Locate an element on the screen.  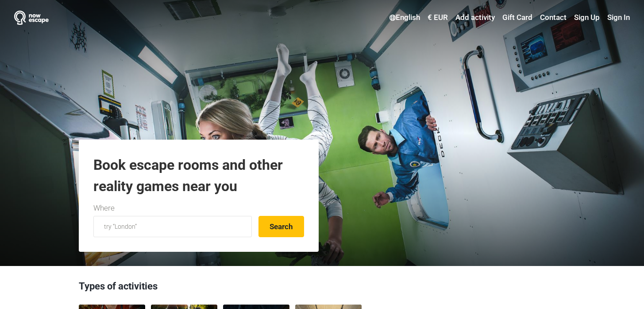
a: € EUR is located at coordinates (438, 17).